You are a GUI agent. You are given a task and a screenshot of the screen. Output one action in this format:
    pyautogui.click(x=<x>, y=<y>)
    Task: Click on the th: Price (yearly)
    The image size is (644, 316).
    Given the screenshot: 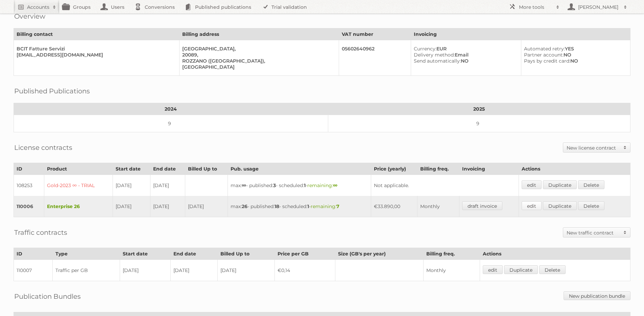 What is the action you would take?
    pyautogui.click(x=393, y=169)
    